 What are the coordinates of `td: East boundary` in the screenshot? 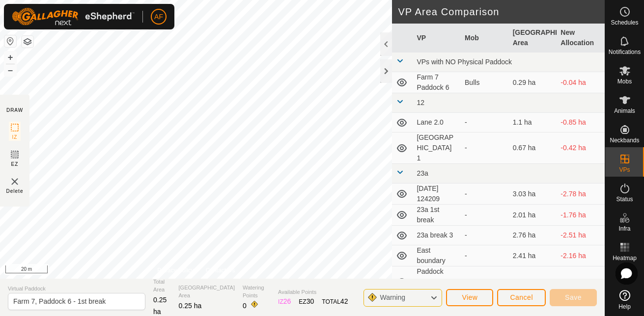 It's located at (437, 256).